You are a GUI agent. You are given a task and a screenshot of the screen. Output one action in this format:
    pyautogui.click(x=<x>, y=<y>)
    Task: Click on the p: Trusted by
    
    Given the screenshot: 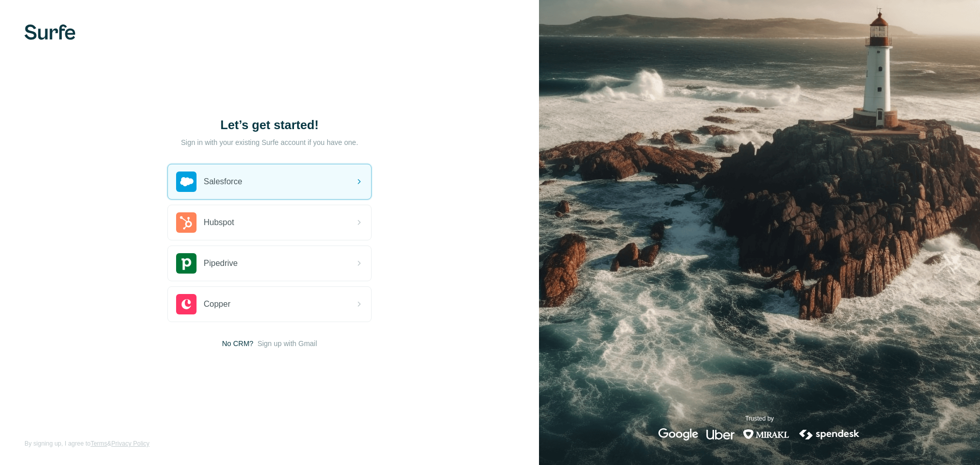 What is the action you would take?
    pyautogui.click(x=760, y=419)
    